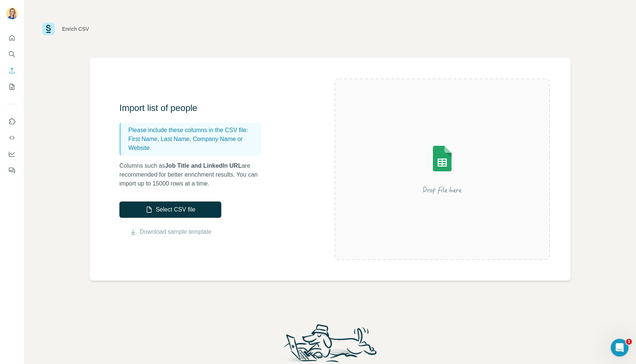  What do you see at coordinates (170, 232) in the screenshot?
I see `button: Download sample template` at bounding box center [170, 232].